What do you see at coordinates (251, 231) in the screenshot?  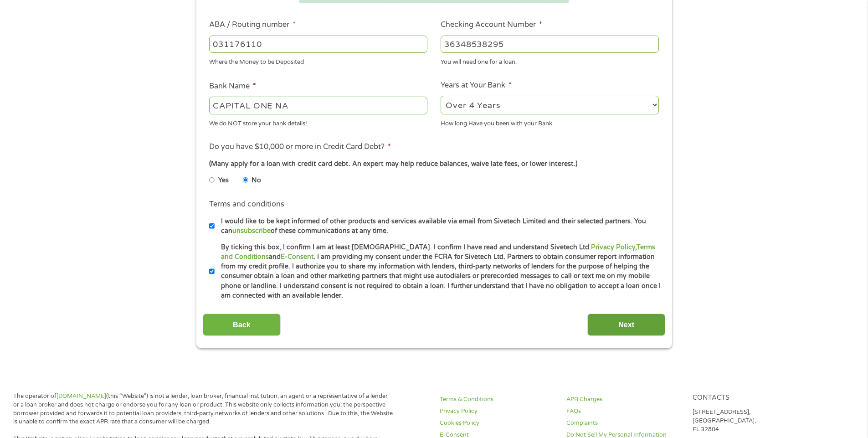 I see `a: unsubscribe` at bounding box center [251, 231].